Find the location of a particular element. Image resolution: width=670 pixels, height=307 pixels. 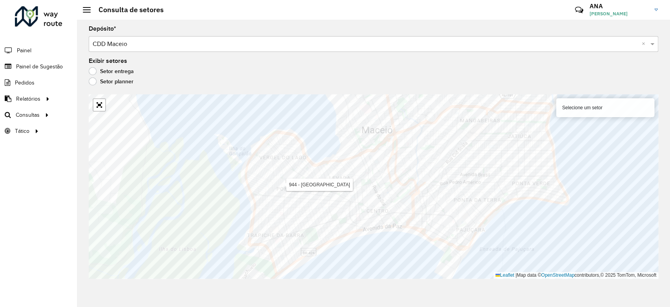

span: Consultas is located at coordinates (27, 115).